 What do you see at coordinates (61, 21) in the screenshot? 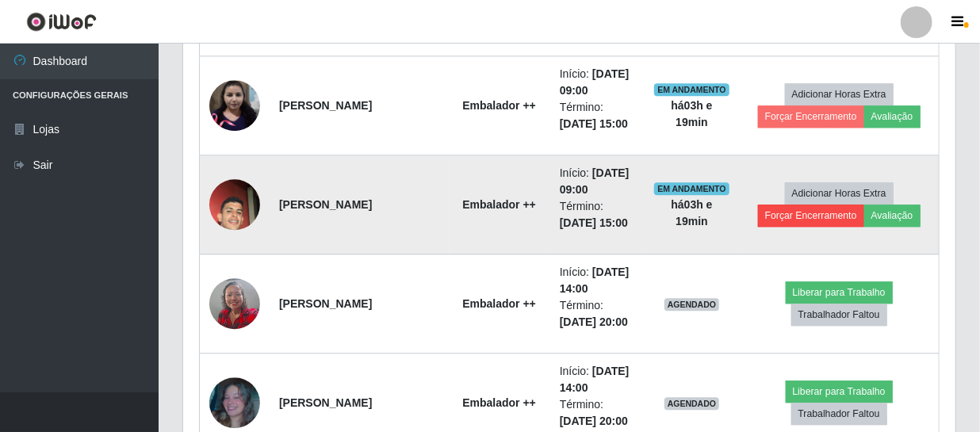
I see `img: CoreUI Logo` at bounding box center [61, 21].